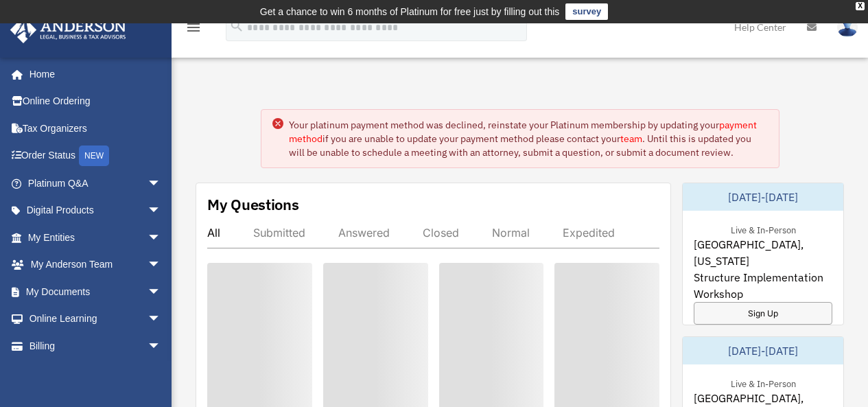  Describe the element at coordinates (95, 292) in the screenshot. I see `a: My Documentsarrow_drop_down` at that location.